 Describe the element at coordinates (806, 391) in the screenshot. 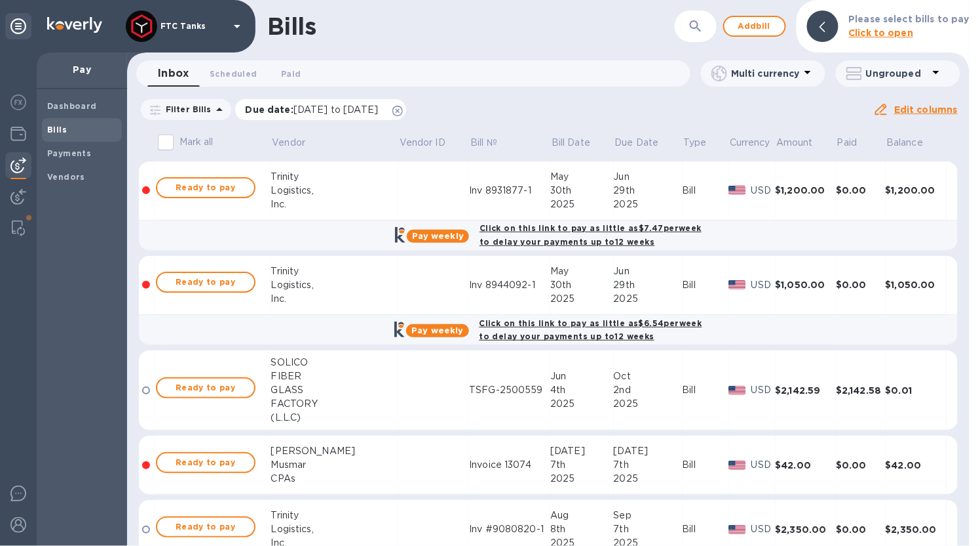

I see `div: $2,142.59` at that location.